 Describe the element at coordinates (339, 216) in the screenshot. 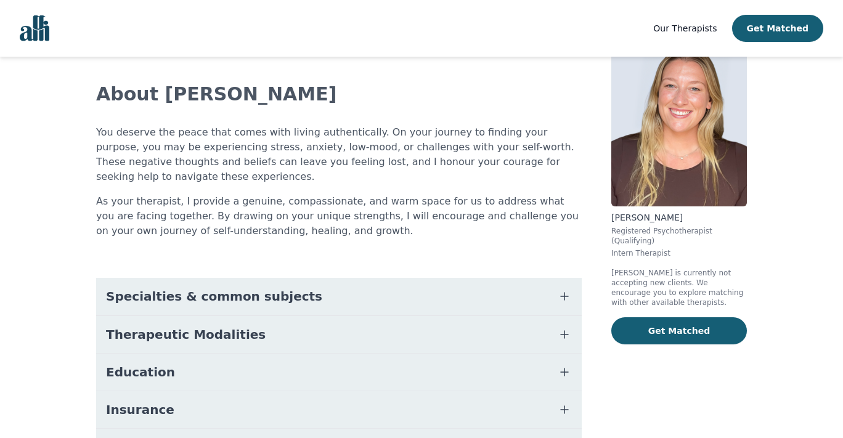

I see `p: As your therapist, I provide a genuine, compassionate, and warm space for us to address what you ...` at that location.